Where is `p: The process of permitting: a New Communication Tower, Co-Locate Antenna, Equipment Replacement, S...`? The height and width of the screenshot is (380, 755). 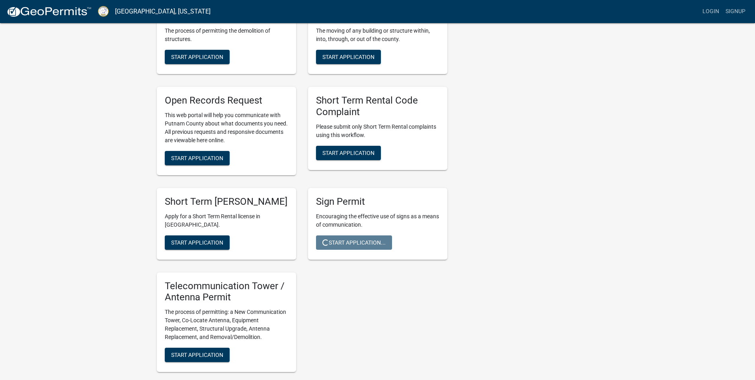
p: The process of permitting: a New Communication Tower, Co-Locate Antenna, Equipment Replacement, S... is located at coordinates (227, 324).